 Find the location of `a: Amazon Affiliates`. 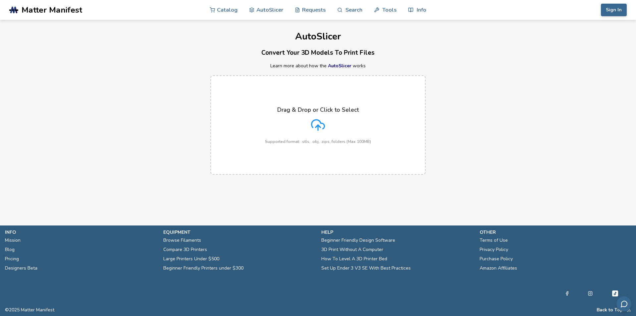

a: Amazon Affiliates is located at coordinates (498, 268).